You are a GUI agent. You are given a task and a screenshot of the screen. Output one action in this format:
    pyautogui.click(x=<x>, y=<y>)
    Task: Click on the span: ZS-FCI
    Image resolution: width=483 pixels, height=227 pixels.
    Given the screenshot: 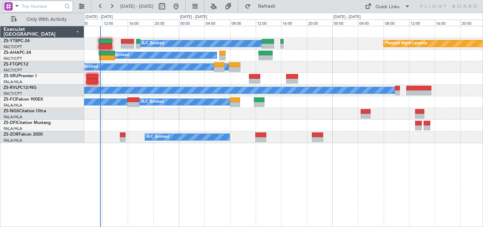 What is the action you would take?
    pyautogui.click(x=10, y=99)
    